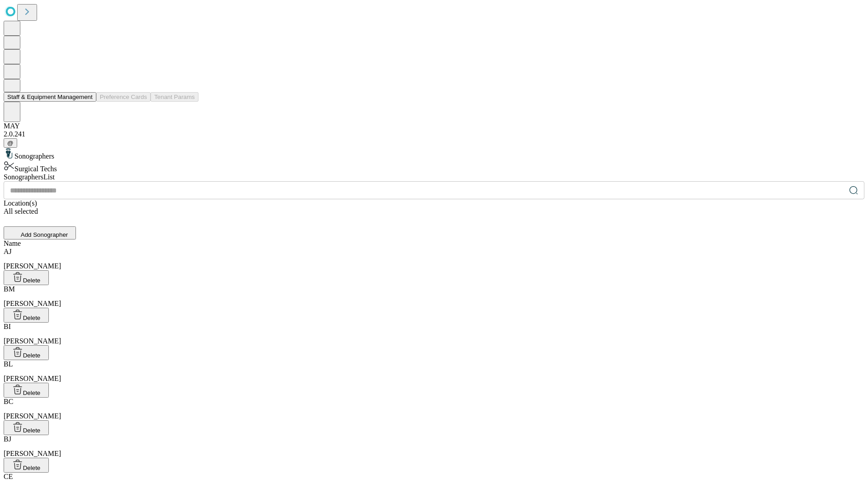 The image size is (868, 488). What do you see at coordinates (8, 401) in the screenshot?
I see `span: BC` at bounding box center [8, 401].